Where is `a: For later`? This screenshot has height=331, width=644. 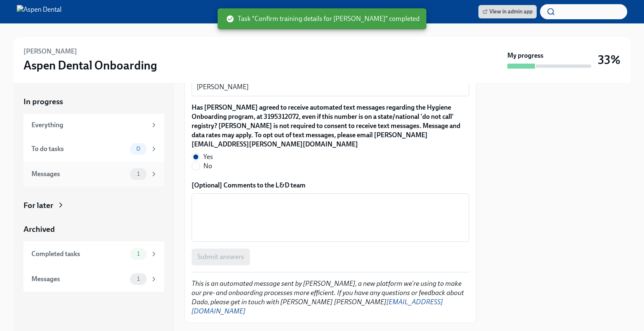
a: For later is located at coordinates (94, 206).